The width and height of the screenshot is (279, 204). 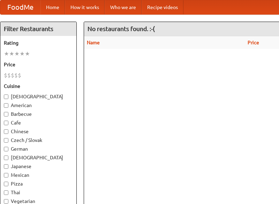 What do you see at coordinates (38, 105) in the screenshot?
I see `label: American` at bounding box center [38, 105].